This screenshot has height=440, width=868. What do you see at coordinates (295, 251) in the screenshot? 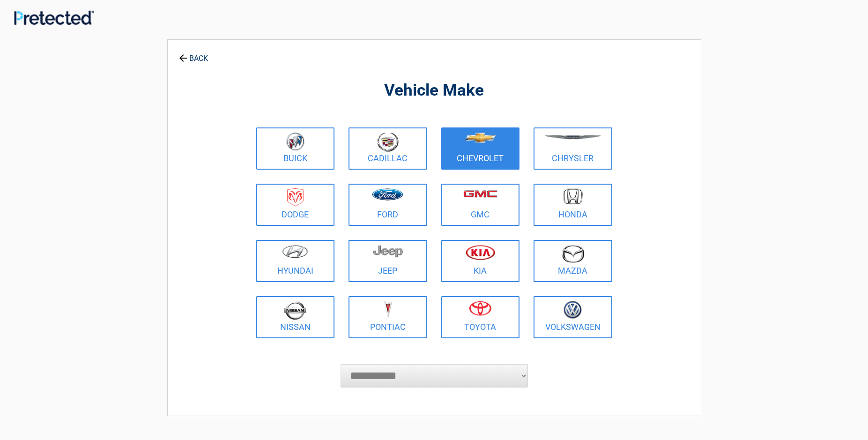
I see `img: hyundai` at bounding box center [295, 251].